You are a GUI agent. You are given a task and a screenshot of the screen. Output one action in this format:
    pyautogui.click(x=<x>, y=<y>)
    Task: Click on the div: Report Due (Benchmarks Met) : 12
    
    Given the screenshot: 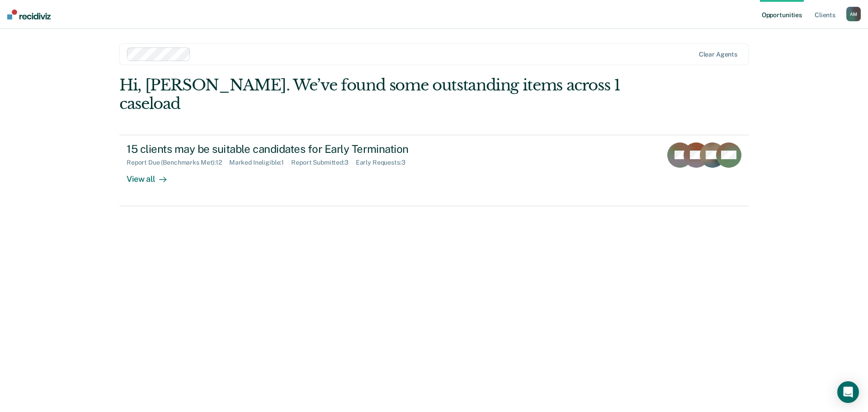 What is the action you would take?
    pyautogui.click(x=178, y=162)
    